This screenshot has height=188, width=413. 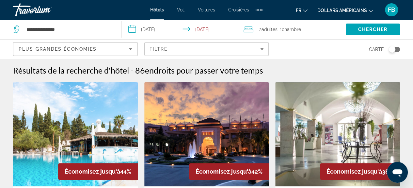 What do you see at coordinates (239, 10) in the screenshot?
I see `font: Croisières` at bounding box center [239, 10].